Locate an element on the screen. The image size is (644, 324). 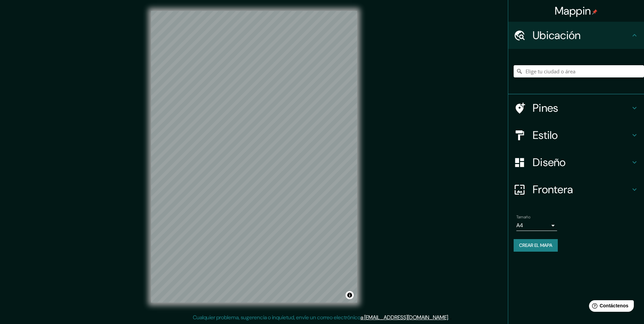
font: Mappin is located at coordinates (573, 11).